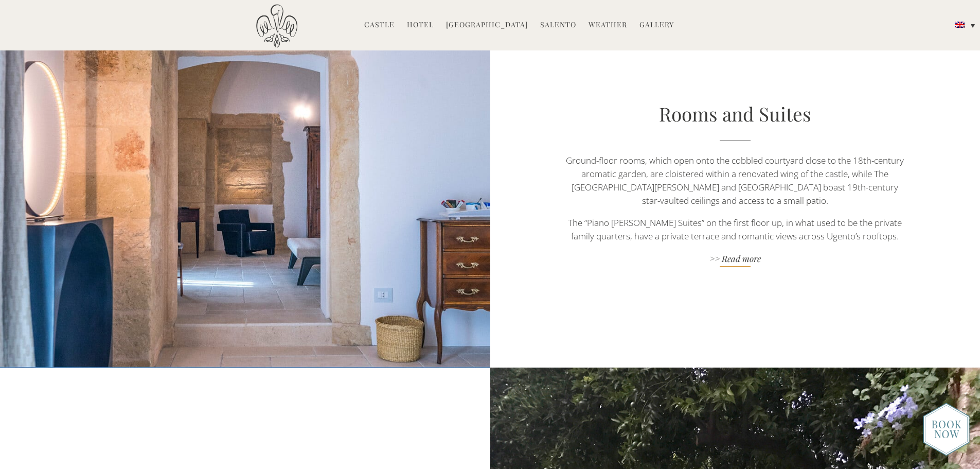 This screenshot has height=469, width=980. I want to click on a: Castle, so click(379, 25).